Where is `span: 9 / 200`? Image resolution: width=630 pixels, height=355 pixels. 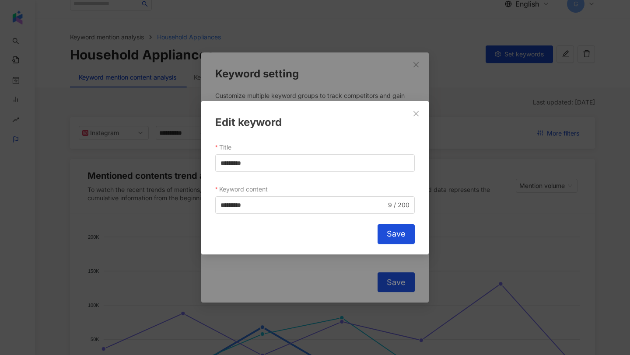 span: 9 / 200 is located at coordinates (398, 205).